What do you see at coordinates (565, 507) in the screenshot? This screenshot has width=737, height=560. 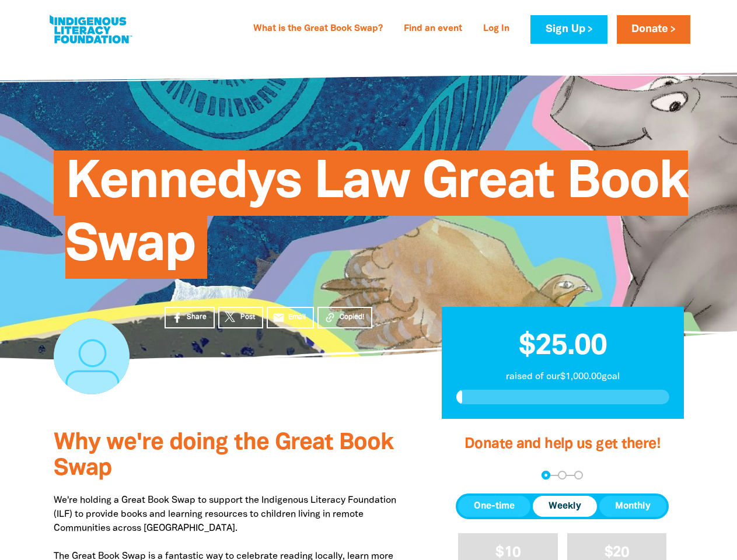 I see `span: Weekly` at bounding box center [565, 507].